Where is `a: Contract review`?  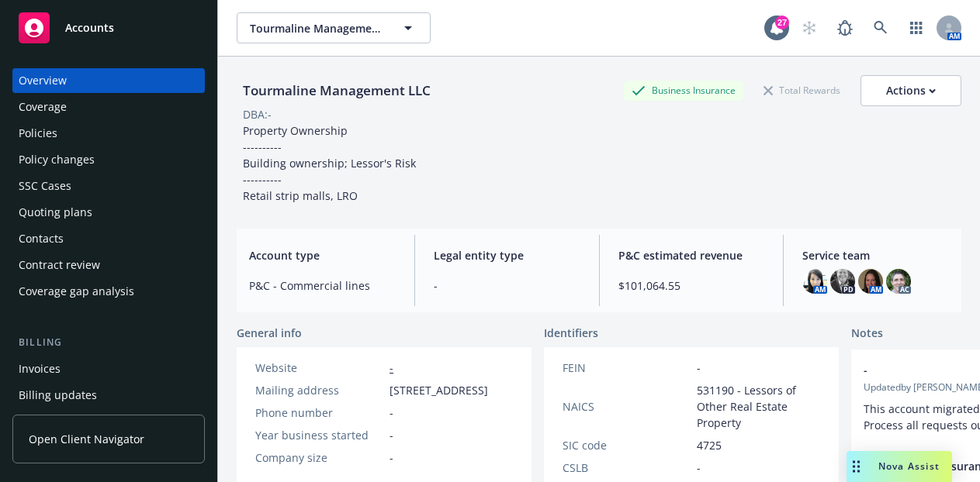 a: Contract review is located at coordinates (109, 265).